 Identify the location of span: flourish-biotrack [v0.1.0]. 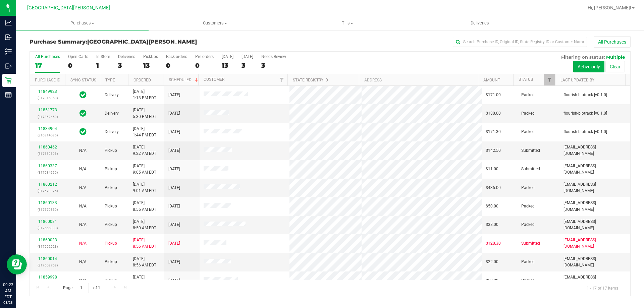
(585, 95).